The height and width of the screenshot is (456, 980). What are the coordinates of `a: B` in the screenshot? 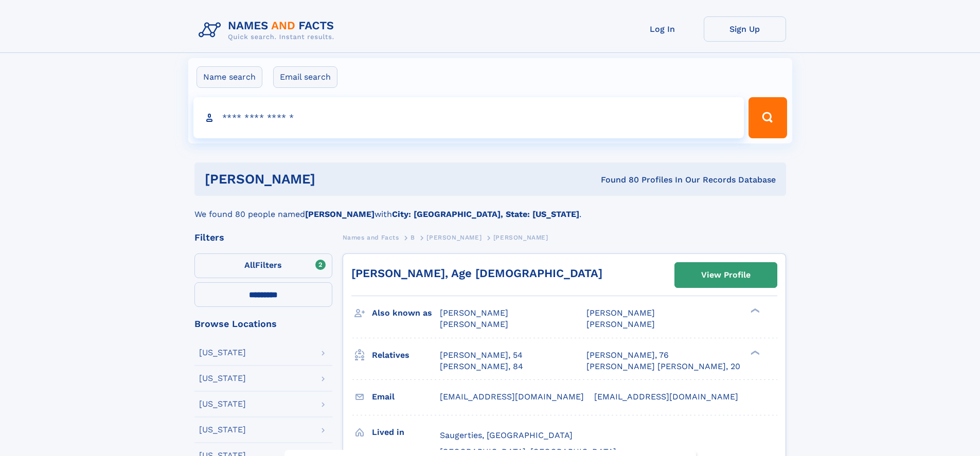 It's located at (412, 237).